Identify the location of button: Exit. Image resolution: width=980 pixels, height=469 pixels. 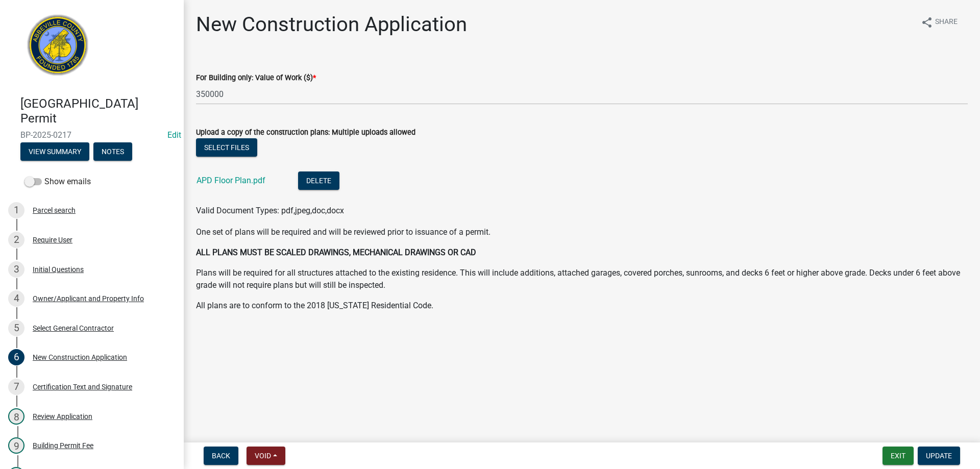
(897, 456).